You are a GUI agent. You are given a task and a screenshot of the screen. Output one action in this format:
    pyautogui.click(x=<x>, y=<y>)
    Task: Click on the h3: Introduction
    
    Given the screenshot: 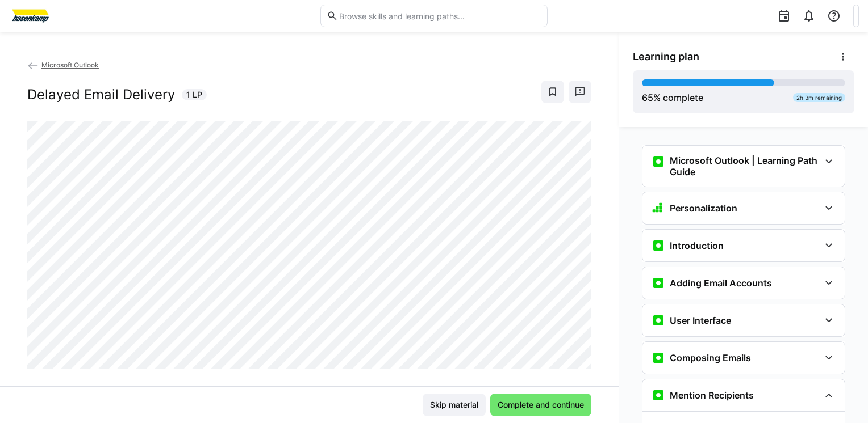 What is the action you would take?
    pyautogui.click(x=696, y=246)
    